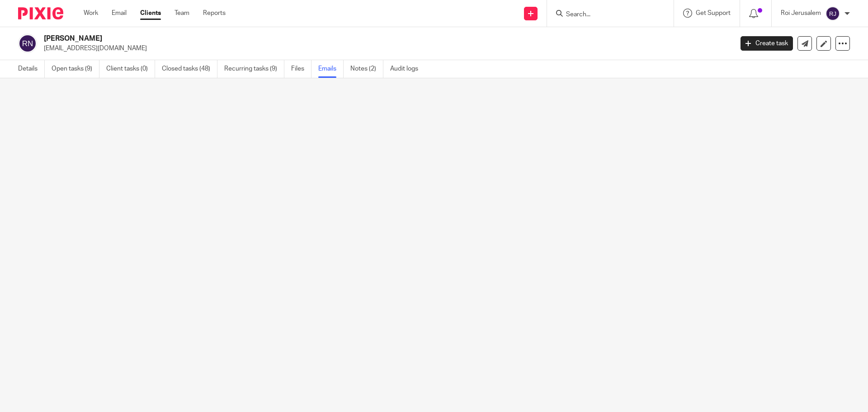 The image size is (868, 412). I want to click on a: Work, so click(91, 13).